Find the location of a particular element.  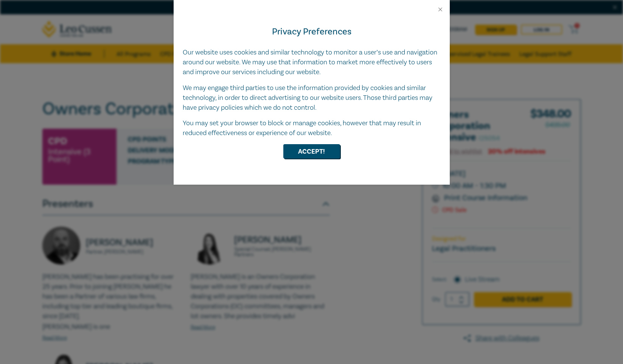

p: Our website uses cookies and similar technology to monitor a user’s use and navigation around our... is located at coordinates (312, 63).